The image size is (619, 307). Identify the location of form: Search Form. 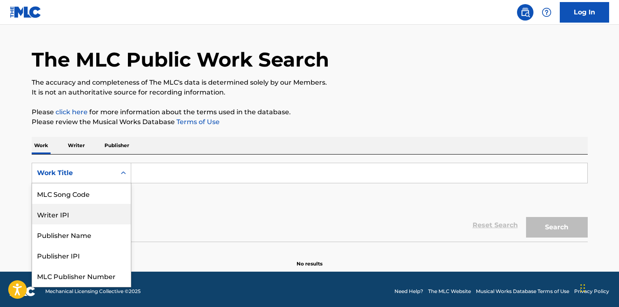
(310, 202).